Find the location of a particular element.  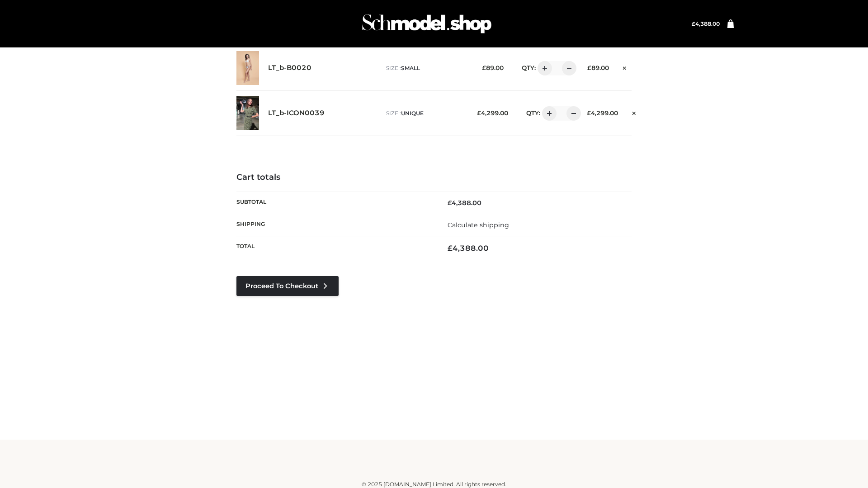

img: Schmodel Admin 964 is located at coordinates (427, 24).